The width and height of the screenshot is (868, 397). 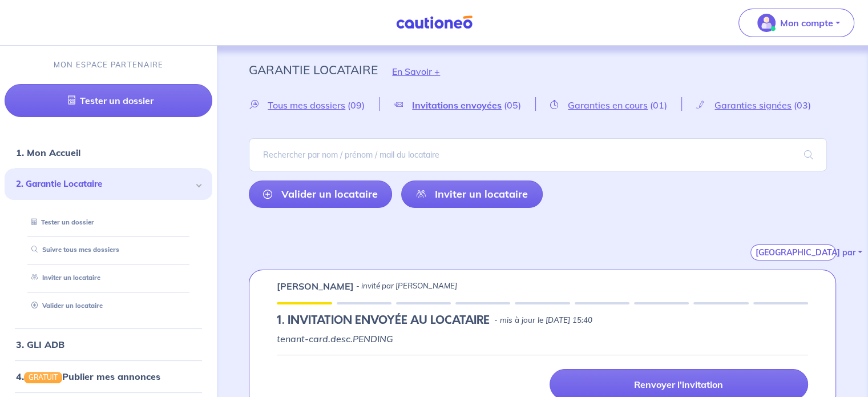 What do you see at coordinates (796, 23) in the screenshot?
I see `button: illu_account_valid_menu.svgMon compte` at bounding box center [796, 23].